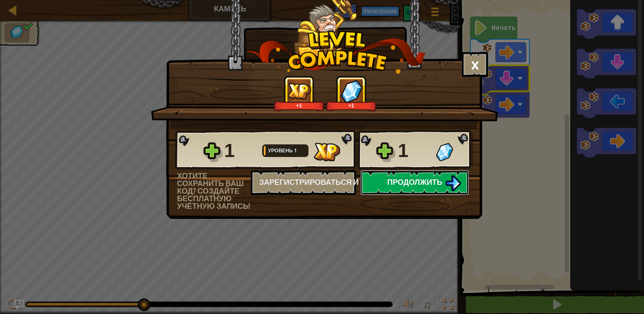 This screenshot has height=314, width=644. I want to click on button: Продолжить, so click(415, 182).